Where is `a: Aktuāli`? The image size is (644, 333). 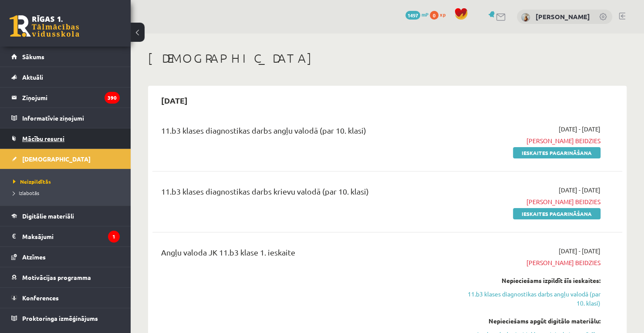 a: Aktuāli is located at coordinates (65, 77).